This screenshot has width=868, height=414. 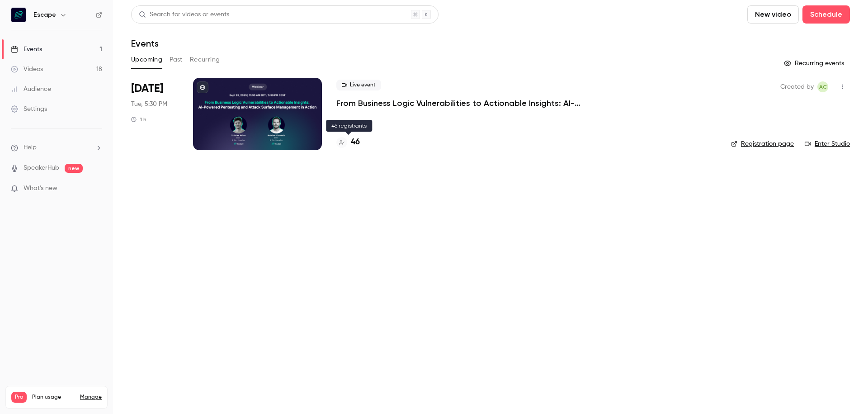 What do you see at coordinates (145, 44) in the screenshot?
I see `h1: Events` at bounding box center [145, 44].